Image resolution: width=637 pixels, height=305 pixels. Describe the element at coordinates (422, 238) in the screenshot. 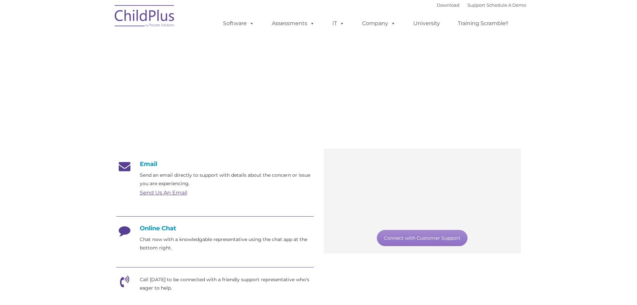

I see `a: Connect with Customer Support` at that location.